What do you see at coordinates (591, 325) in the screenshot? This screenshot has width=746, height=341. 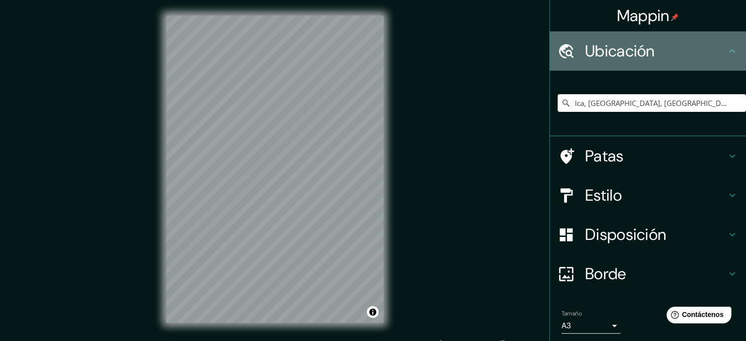 I see `div: A3` at bounding box center [591, 325].